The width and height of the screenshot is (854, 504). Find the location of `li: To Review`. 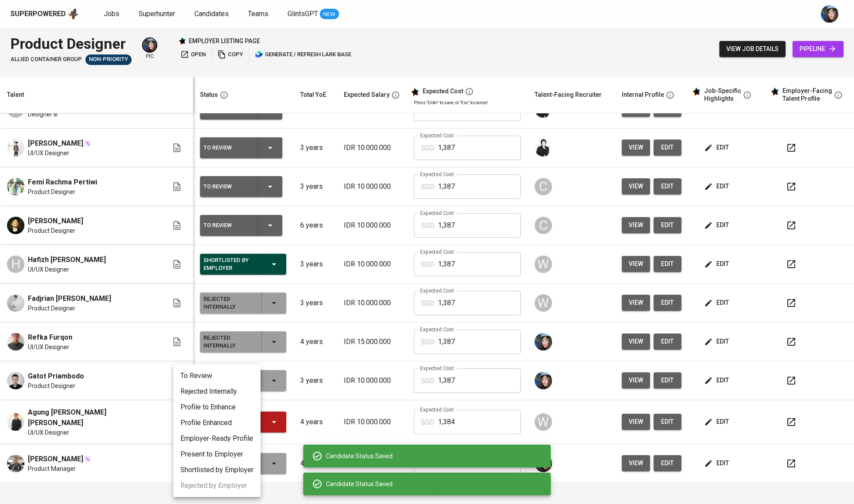

li: To Review is located at coordinates (217, 376).